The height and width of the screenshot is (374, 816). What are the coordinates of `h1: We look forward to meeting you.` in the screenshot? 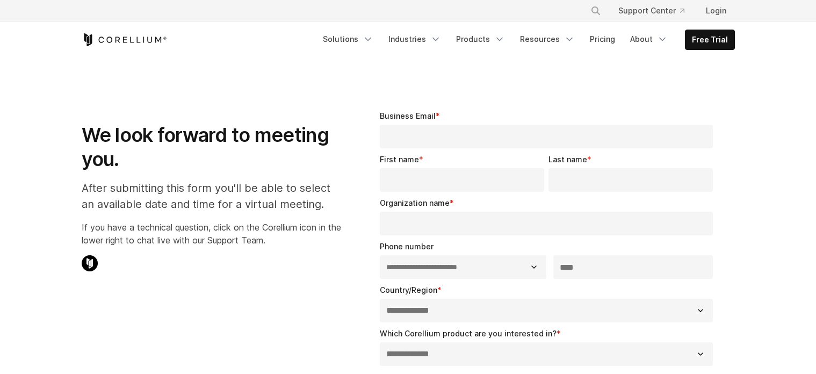 It's located at (211, 147).